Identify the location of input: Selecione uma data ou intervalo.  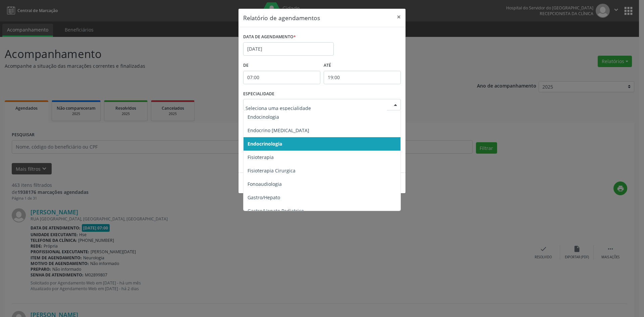
(288, 49).